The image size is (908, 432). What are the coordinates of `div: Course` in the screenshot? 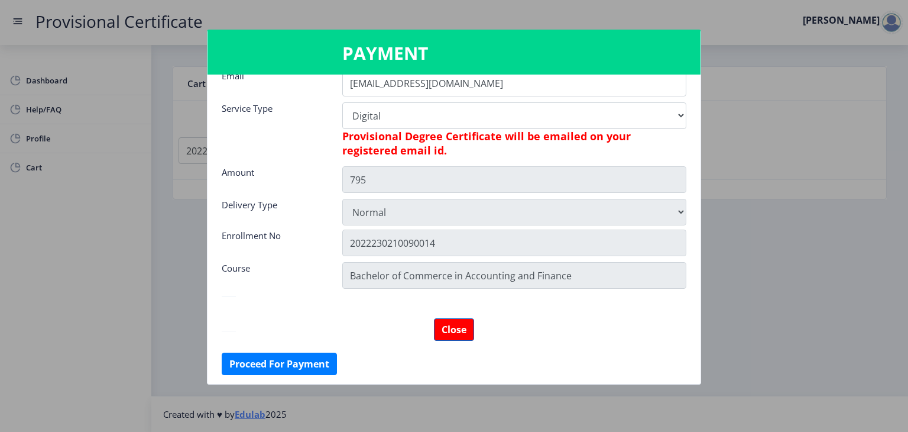 It's located at (273, 274).